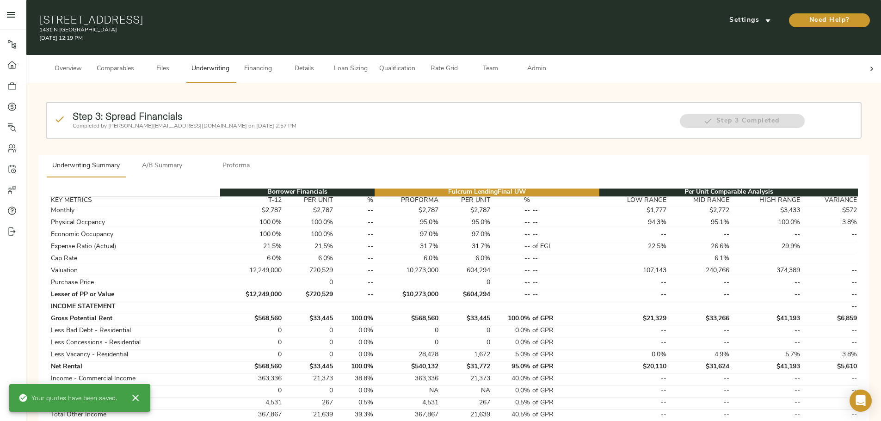  What do you see at coordinates (490, 69) in the screenshot?
I see `span: Team` at bounding box center [490, 69].